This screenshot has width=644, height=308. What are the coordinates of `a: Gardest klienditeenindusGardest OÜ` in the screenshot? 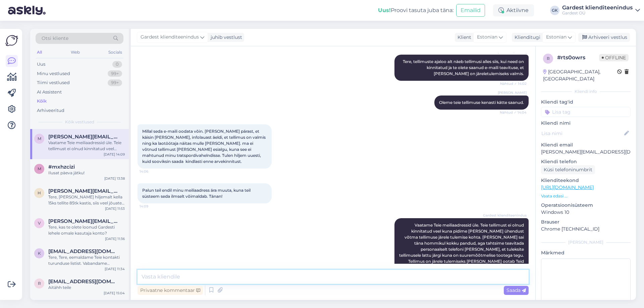 It's located at (601, 10).